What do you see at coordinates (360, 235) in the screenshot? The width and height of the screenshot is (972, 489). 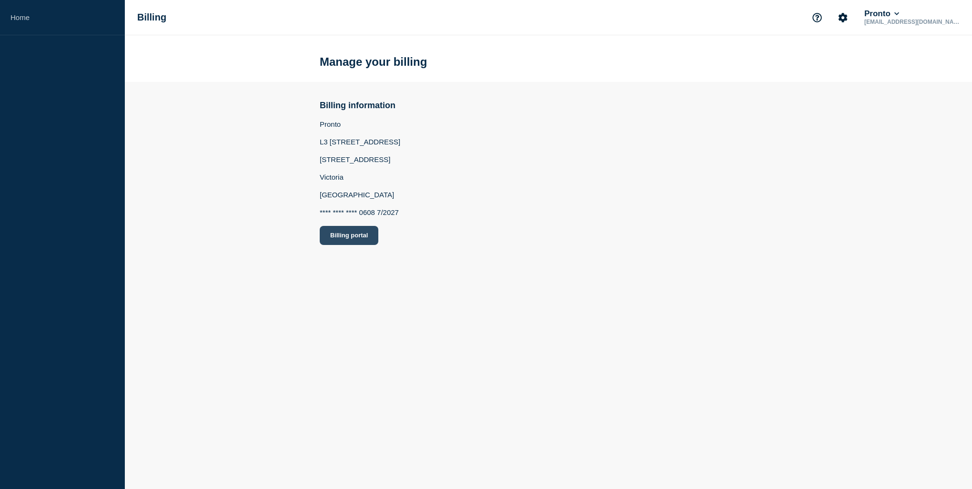 I see `a: Billing portal` at bounding box center [360, 235].